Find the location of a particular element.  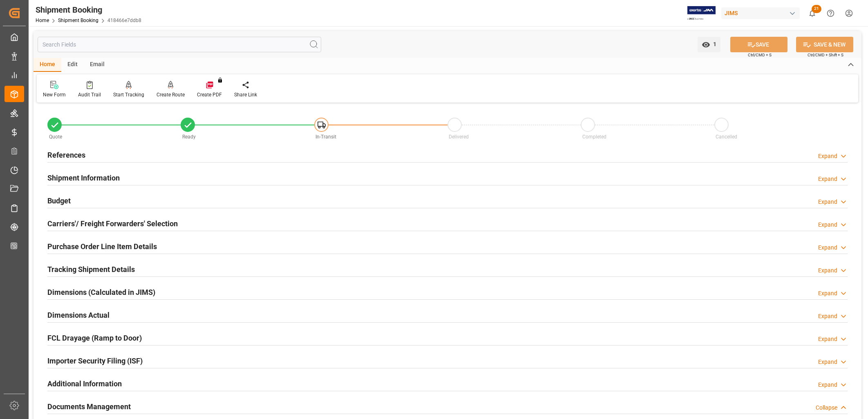

span: Ctrl/CMD + S is located at coordinates (760, 55).